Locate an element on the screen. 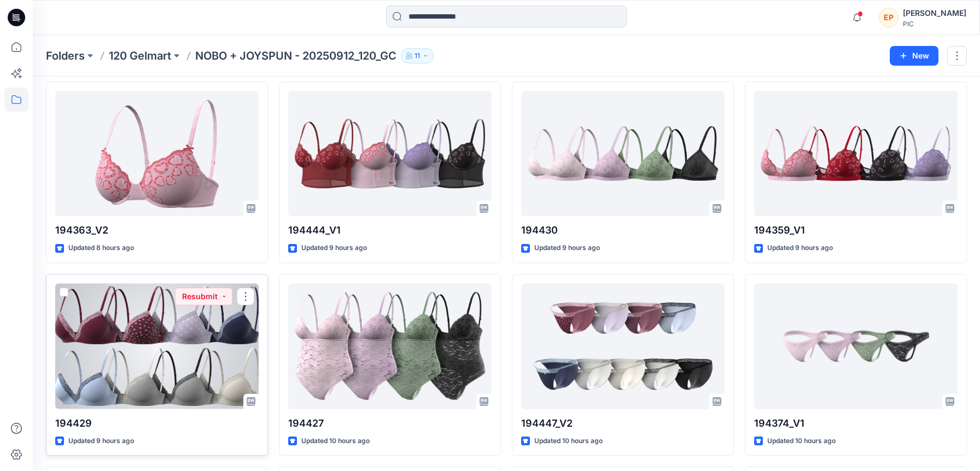 This screenshot has height=471, width=980. p: 194427 is located at coordinates (390, 424).